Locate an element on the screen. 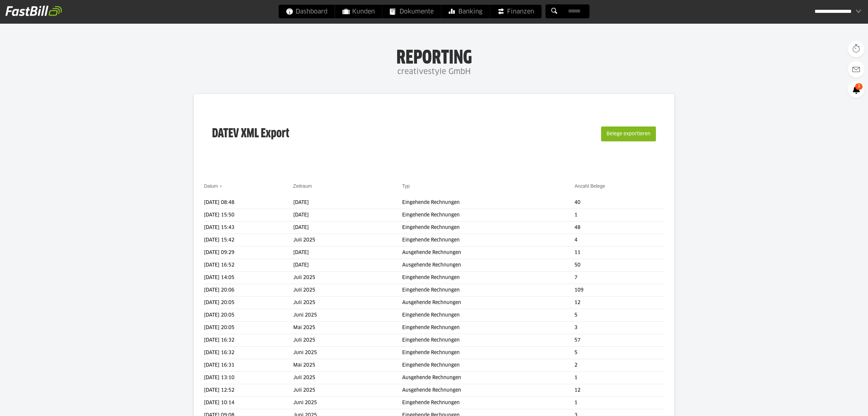  a: Datum is located at coordinates (211, 186).